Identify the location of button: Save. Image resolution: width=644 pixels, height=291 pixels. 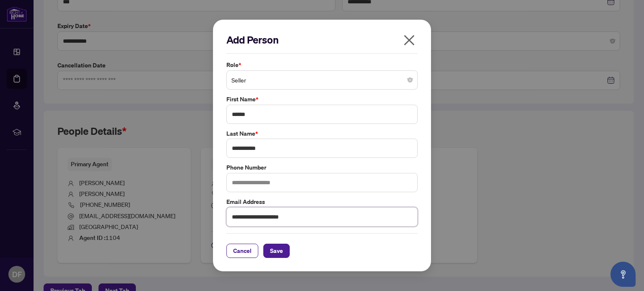
(276, 251).